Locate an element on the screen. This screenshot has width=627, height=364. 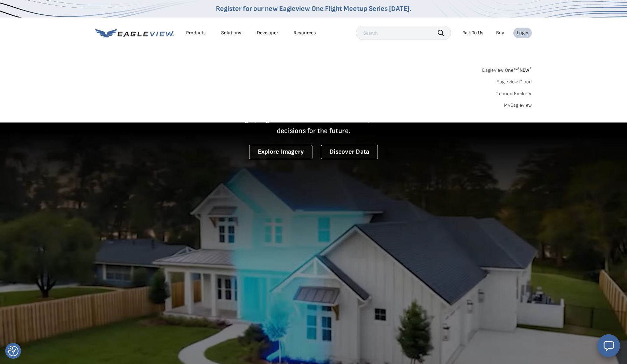
a: Developer is located at coordinates (267, 33).